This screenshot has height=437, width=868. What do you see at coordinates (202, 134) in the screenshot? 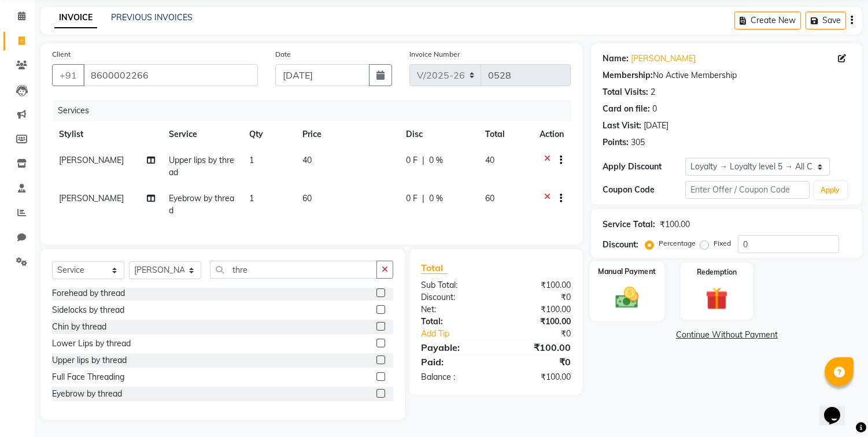
I see `th: Service` at bounding box center [202, 134].